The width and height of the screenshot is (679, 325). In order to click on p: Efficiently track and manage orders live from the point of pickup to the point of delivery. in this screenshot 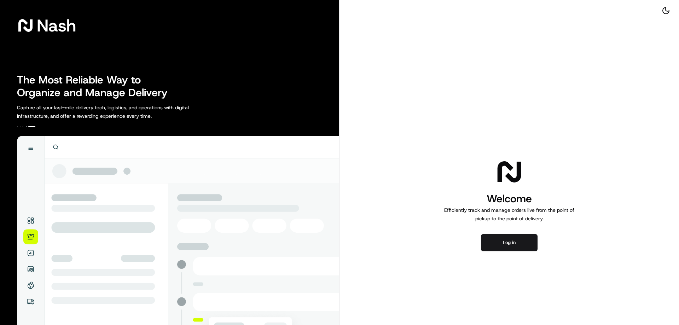, I will do `click(509, 214)`.